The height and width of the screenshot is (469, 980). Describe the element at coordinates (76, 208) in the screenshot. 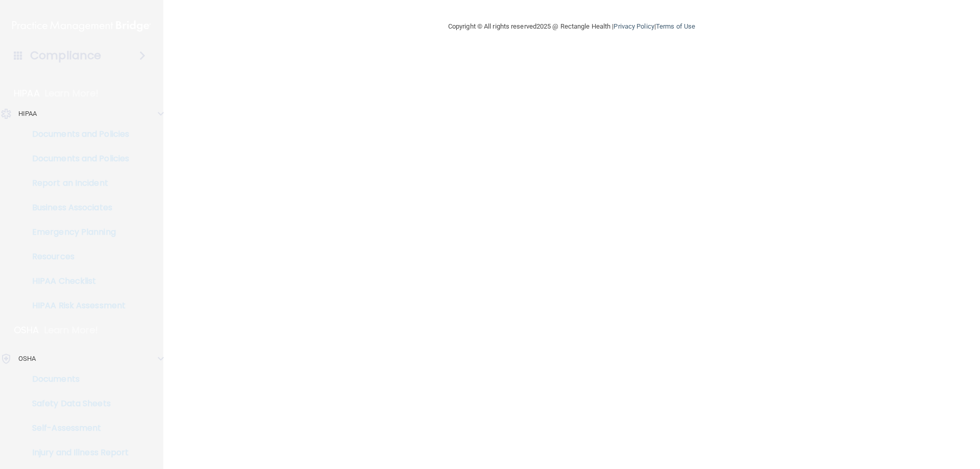

I see `p: Business Associates` at that location.